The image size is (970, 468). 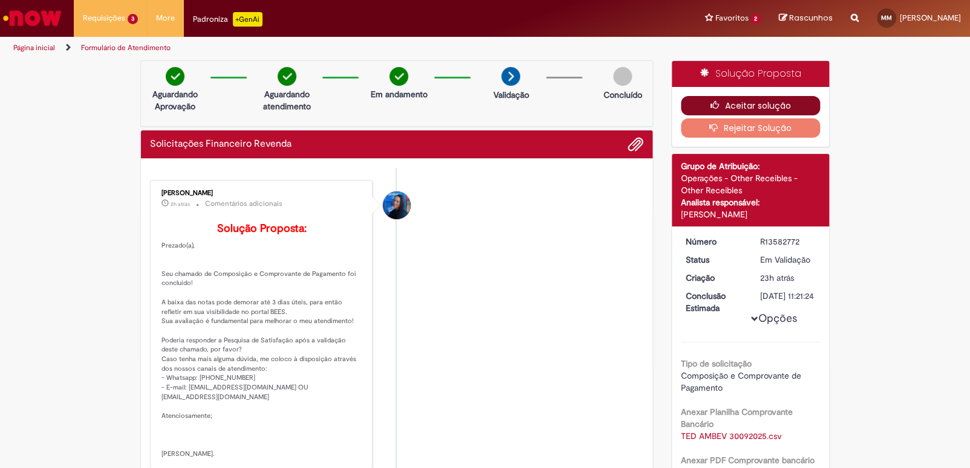 I want to click on img: ServiceNow, so click(x=32, y=18).